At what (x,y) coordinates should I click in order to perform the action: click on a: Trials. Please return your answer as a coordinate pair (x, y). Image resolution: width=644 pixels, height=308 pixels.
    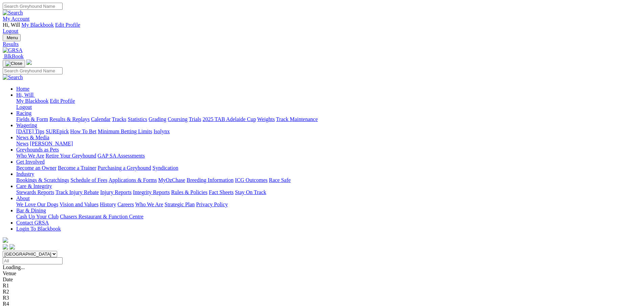
    Looking at the image, I should click on (195, 119).